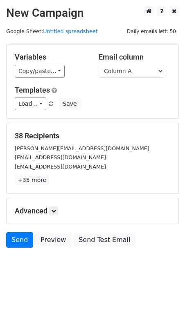  I want to click on span: Daily emails left: 50, so click(151, 31).